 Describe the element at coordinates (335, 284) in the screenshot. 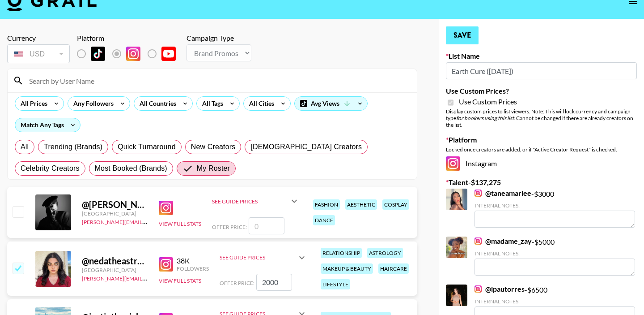

I see `div: lifestyle` at that location.